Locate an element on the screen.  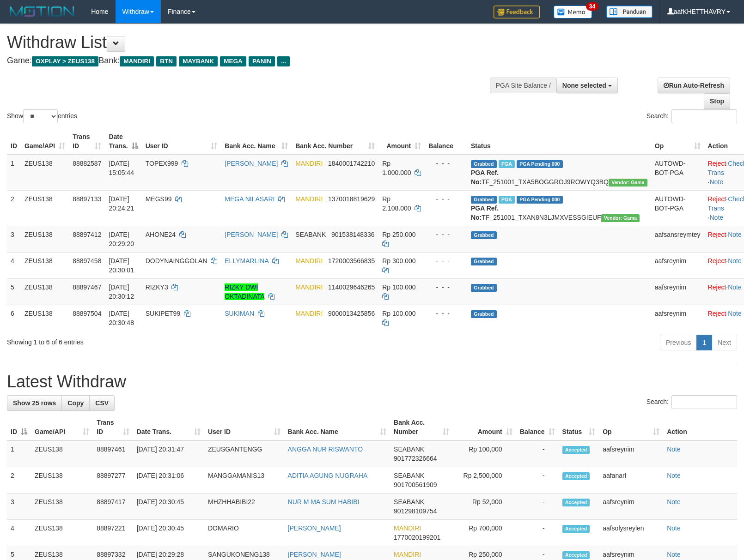
td: 1 is located at coordinates (19, 454).